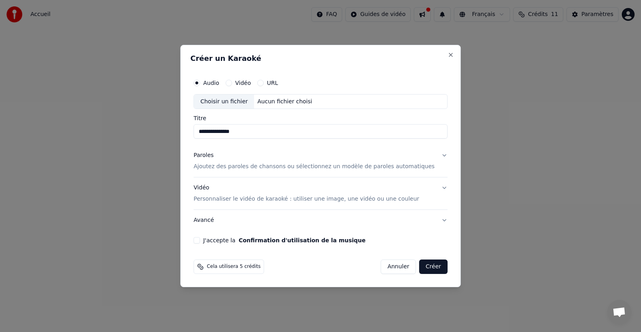 The image size is (641, 332). What do you see at coordinates (306, 199) in the screenshot?
I see `p: Personnaliser le vidéo de karaoké : utiliser une image, une vidéo ou une couleur` at bounding box center [306, 199].